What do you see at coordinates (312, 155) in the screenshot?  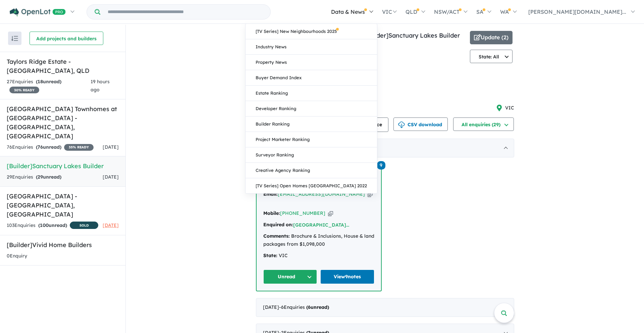 I see `a: Surveyor Ranking` at bounding box center [312, 155].